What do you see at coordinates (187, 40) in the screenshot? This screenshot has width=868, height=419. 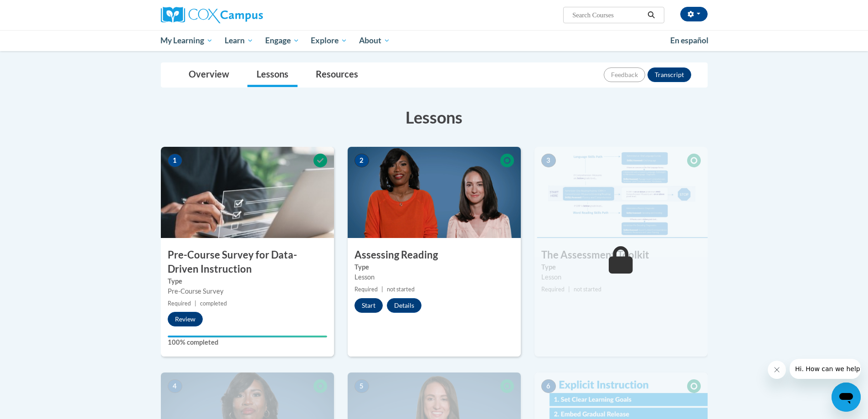 I see `a: My Learning` at bounding box center [187, 40].